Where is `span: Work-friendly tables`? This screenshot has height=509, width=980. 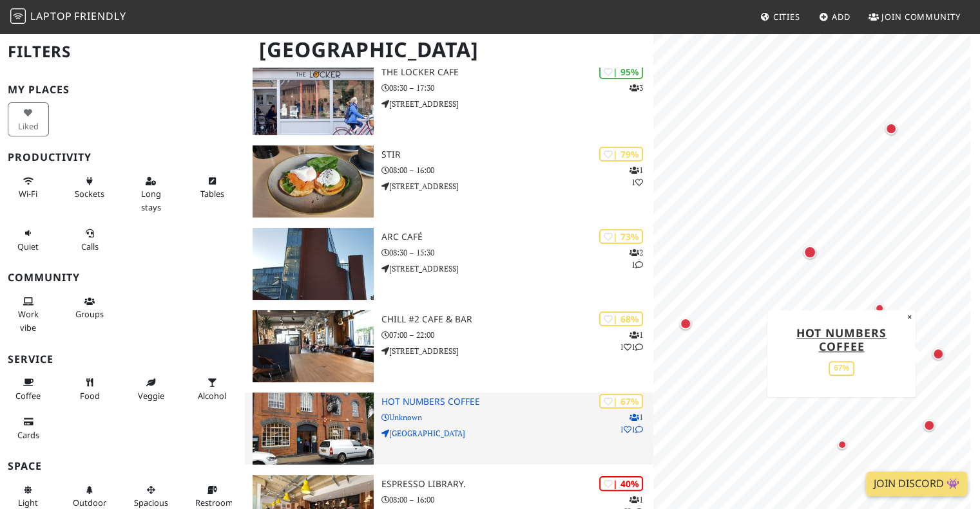 span: Work-friendly tables is located at coordinates (212, 194).